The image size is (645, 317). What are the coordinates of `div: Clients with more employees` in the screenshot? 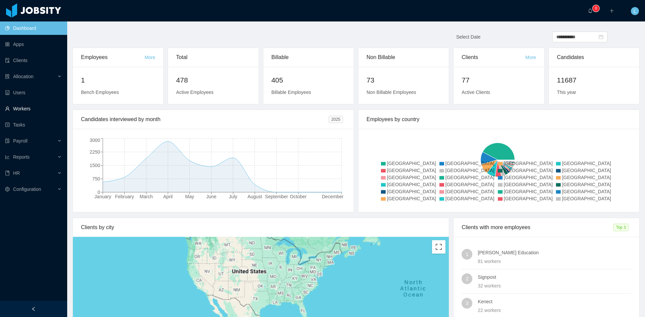 It's located at (537, 228).